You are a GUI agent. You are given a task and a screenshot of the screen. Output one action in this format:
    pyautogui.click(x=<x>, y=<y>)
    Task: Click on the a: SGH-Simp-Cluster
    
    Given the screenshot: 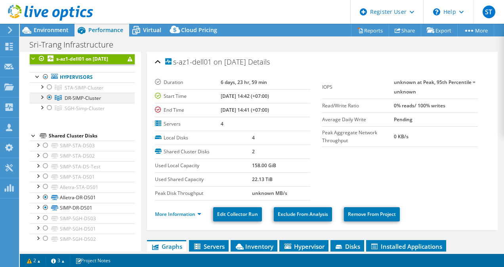 What is the action you would take?
    pyautogui.click(x=82, y=108)
    